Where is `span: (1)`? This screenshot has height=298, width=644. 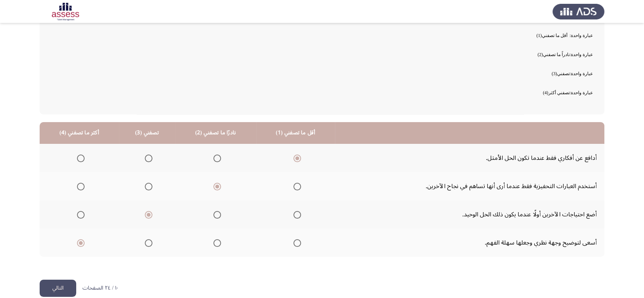
span: (1) is located at coordinates (540, 36).